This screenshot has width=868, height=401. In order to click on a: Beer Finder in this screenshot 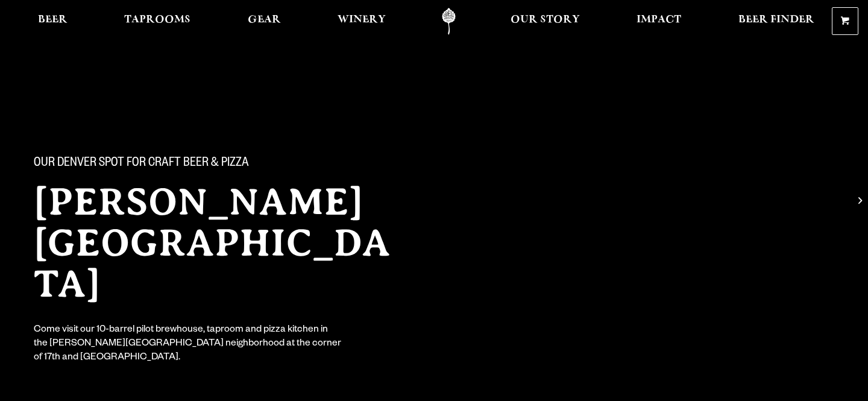, I will do `click(776, 21)`.